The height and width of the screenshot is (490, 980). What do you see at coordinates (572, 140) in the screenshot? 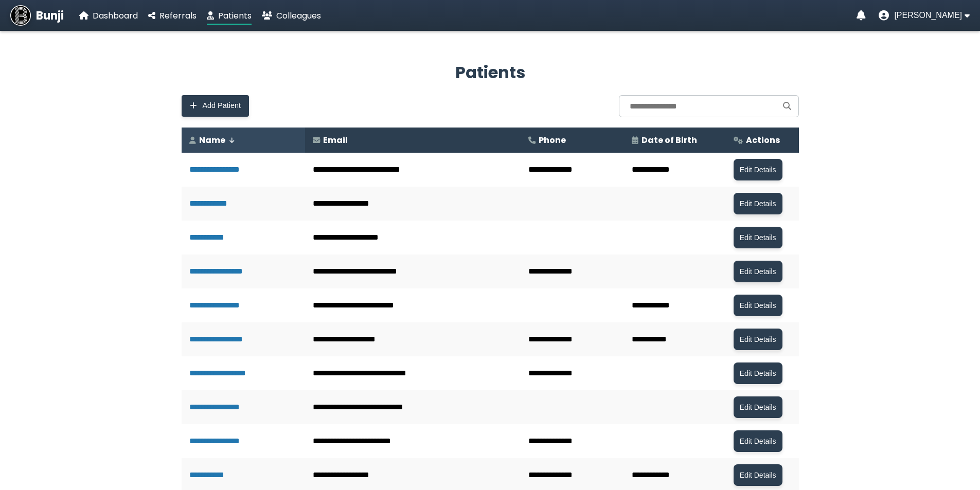
I see `th: Phone` at bounding box center [572, 140].